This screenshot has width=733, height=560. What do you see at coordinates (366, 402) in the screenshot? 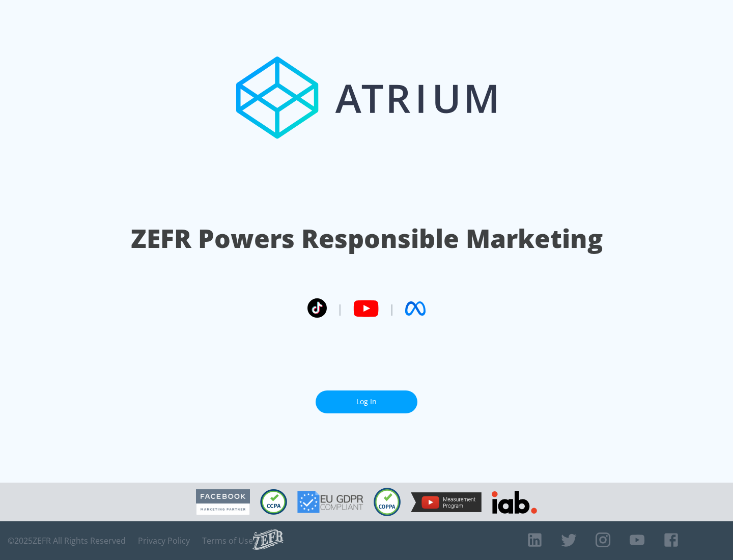
I see `a: Log In` at bounding box center [366, 402].